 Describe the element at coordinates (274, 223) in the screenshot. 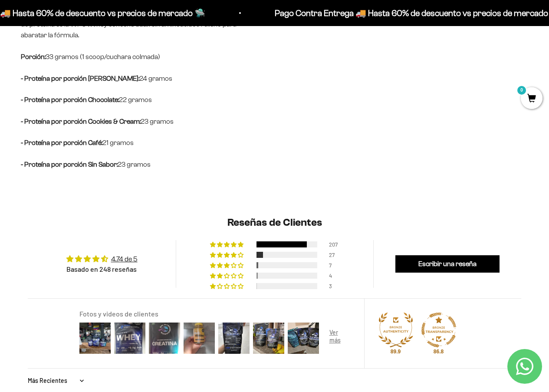

I see `h2: Reseñas de Clientes` at that location.